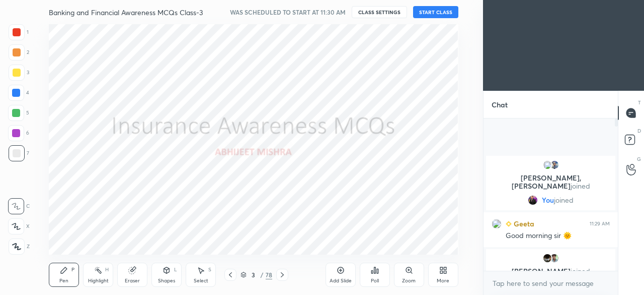 Image resolution: width=644 pixels, height=295 pixels. I want to click on span: You, so click(548, 200).